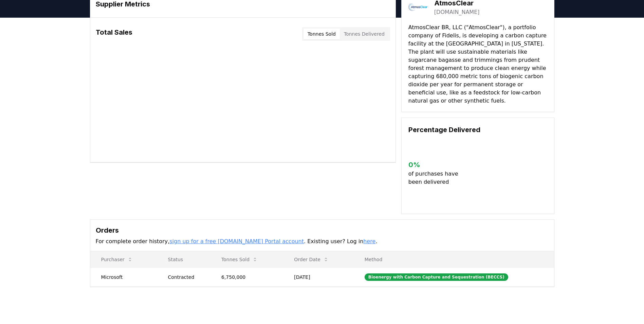  I want to click on h3: Total Sales, so click(114, 34).